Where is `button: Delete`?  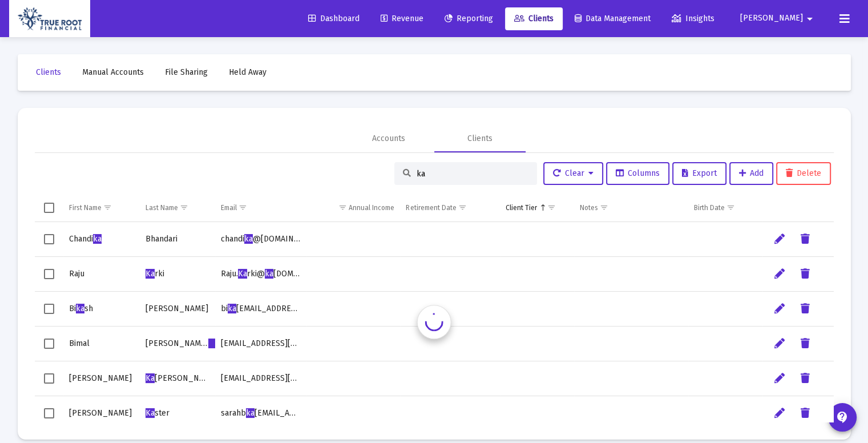 button: Delete is located at coordinates (804, 173).